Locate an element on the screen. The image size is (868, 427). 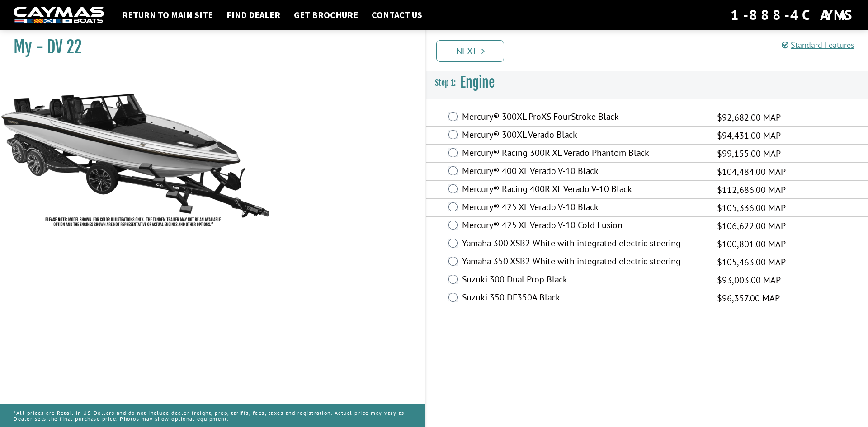
a: Return to main site is located at coordinates (167, 15).